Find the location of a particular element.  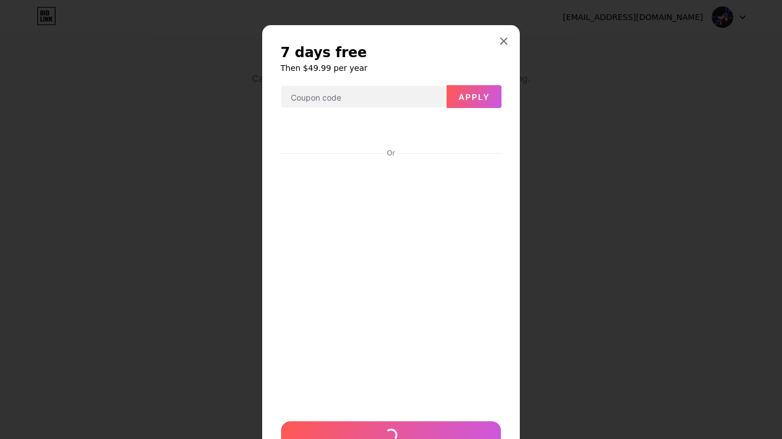

span: Apply is located at coordinates (474, 97).